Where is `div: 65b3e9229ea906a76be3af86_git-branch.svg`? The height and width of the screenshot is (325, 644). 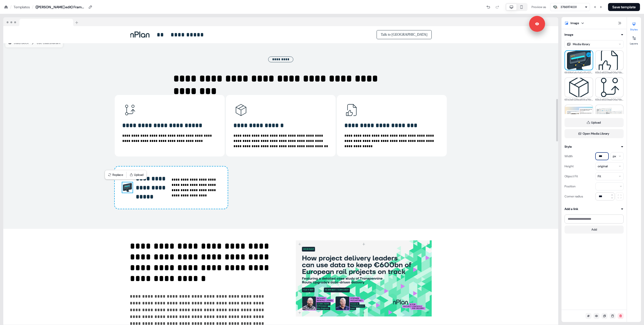
div: 65b3e9229ea906a76be3af86_git-branch.svg is located at coordinates (610, 100).